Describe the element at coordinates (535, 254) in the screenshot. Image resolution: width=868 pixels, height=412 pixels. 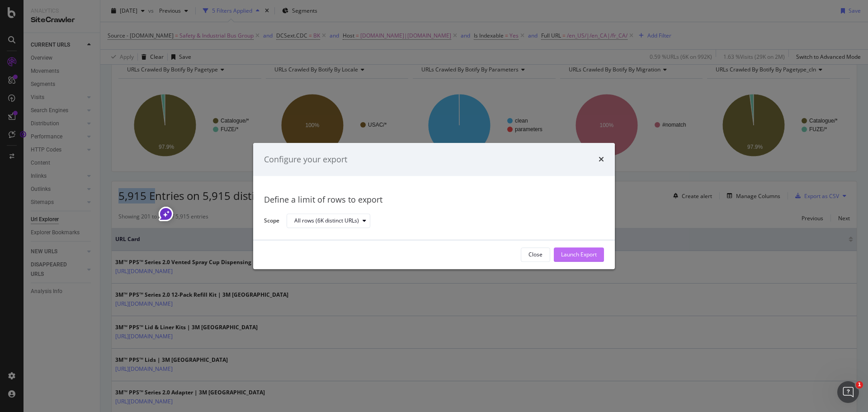
I see `button: Close` at that location.